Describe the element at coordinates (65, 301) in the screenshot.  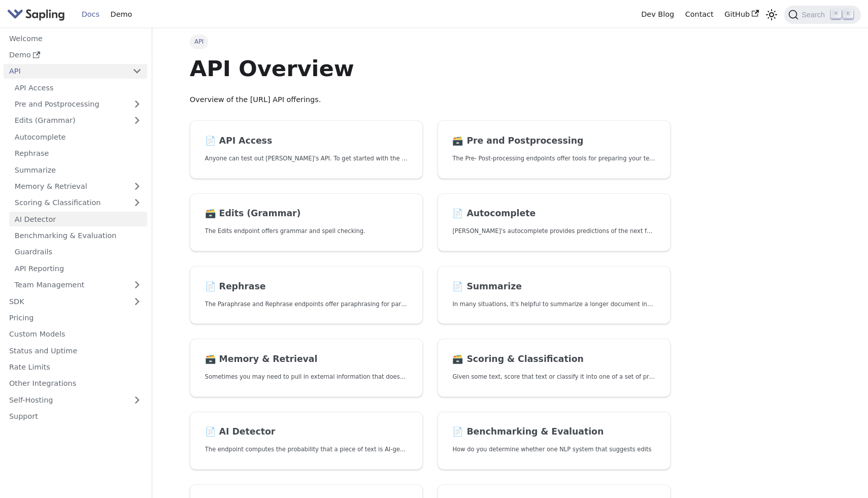
I see `a: SDK` at that location.